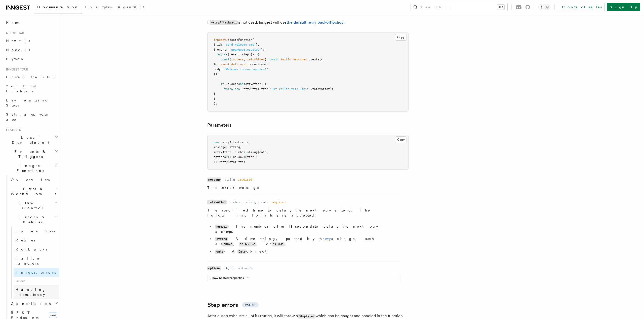 This screenshot has width=644, height=319. Describe the element at coordinates (34, 191) in the screenshot. I see `button: Steps & Workflows` at that location.